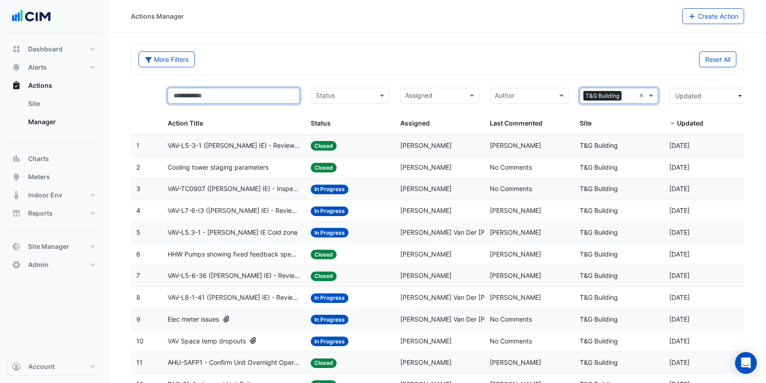 The image size is (766, 383). Describe the element at coordinates (709, 95) in the screenshot. I see `button: Updated` at that location.